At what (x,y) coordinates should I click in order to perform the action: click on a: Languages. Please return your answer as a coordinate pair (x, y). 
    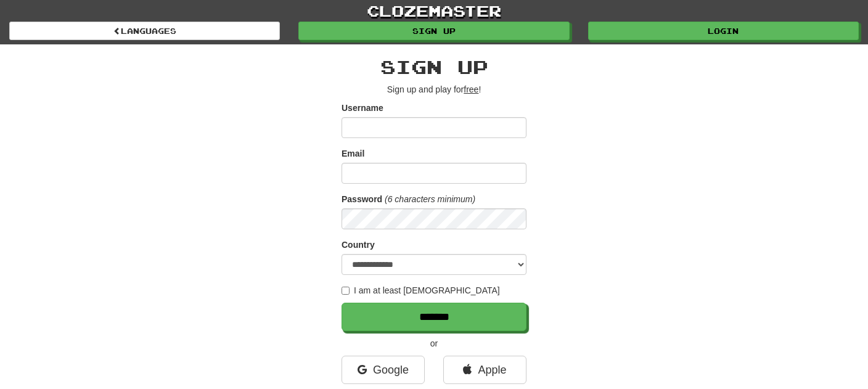
    Looking at the image, I should click on (145, 31).